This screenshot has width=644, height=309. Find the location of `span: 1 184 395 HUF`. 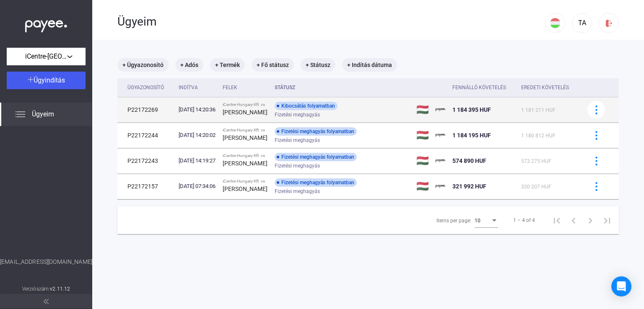

span: 1 184 395 HUF is located at coordinates (472, 110).